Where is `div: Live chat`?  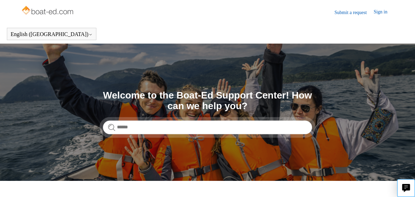
div: Live chat is located at coordinates (407, 188).